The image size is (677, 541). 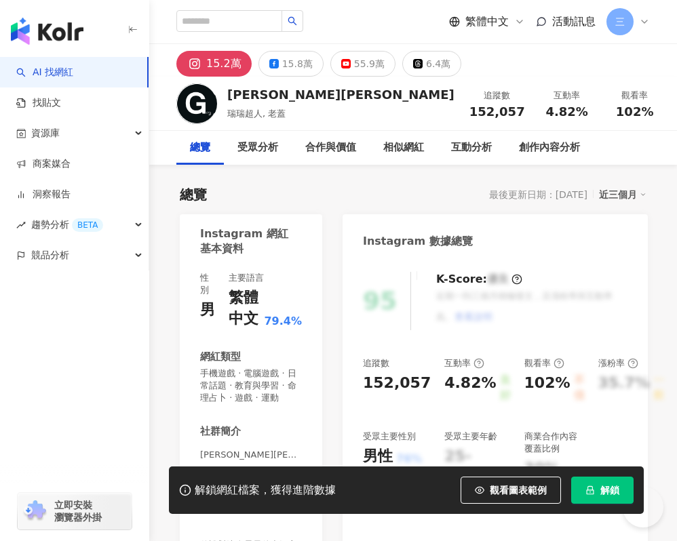 What do you see at coordinates (330, 148) in the screenshot?
I see `div: 合作與價值` at bounding box center [330, 148].